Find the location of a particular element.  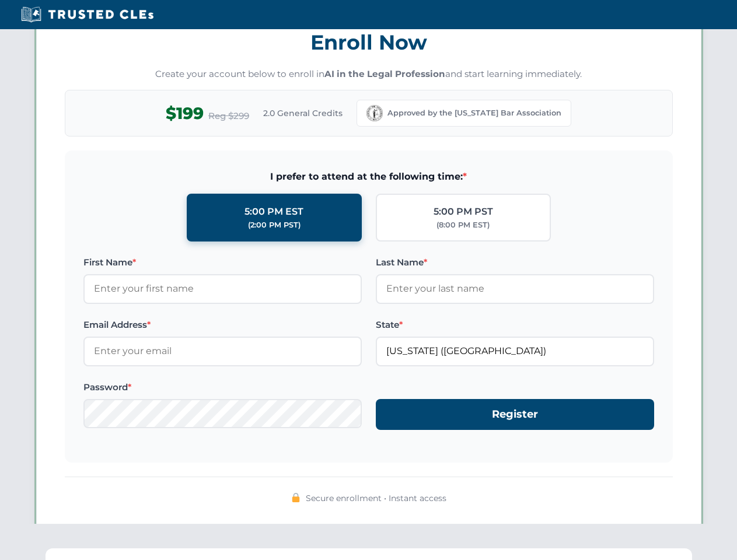

div: (8:00 PM EST) is located at coordinates (463, 226).